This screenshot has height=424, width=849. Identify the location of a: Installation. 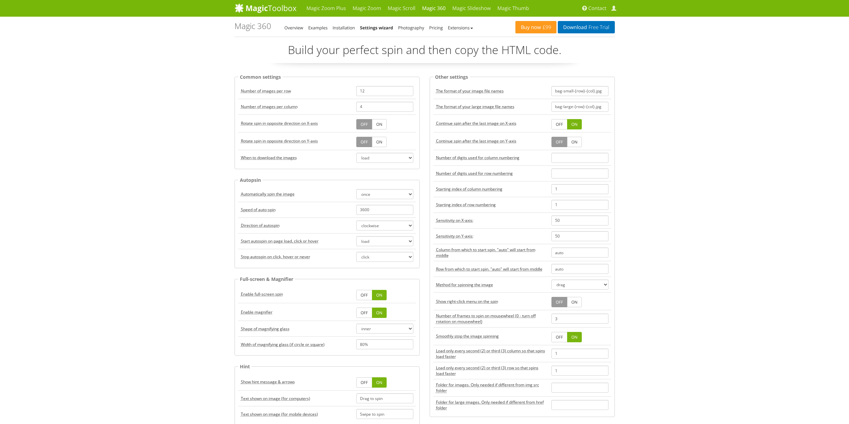
(344, 28).